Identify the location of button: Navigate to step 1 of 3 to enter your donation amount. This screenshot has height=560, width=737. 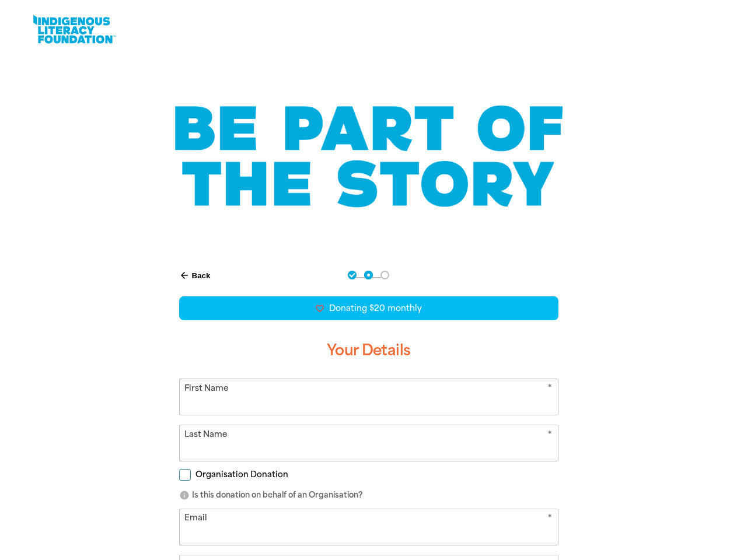
(352, 275).